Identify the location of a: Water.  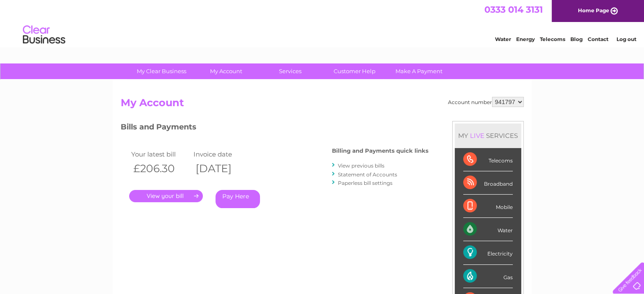
(503, 39).